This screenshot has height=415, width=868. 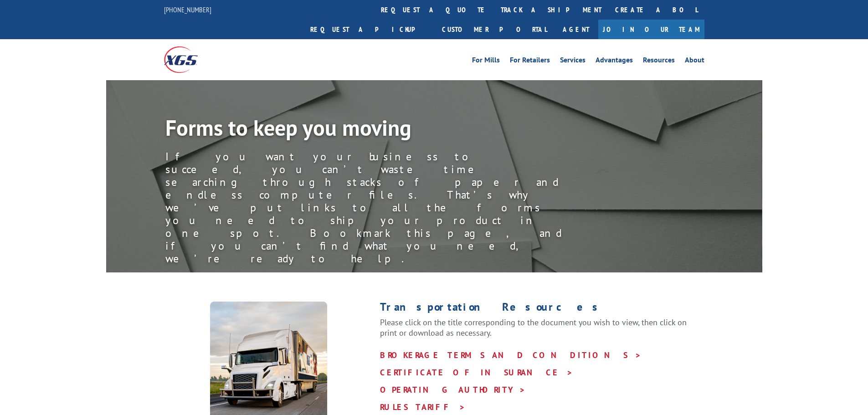 What do you see at coordinates (651, 29) in the screenshot?
I see `a: Join Our Team` at bounding box center [651, 29].